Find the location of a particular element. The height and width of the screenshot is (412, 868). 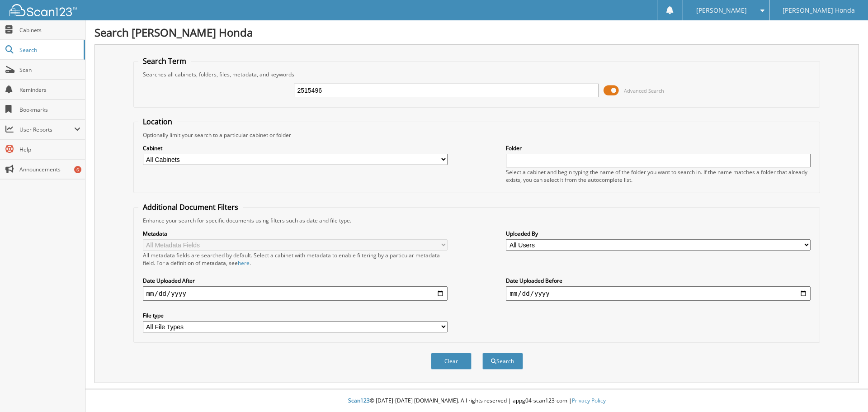

div: Select a cabinet and begin typing the name of the folder you want to search in. If the name match... is located at coordinates (658, 176).